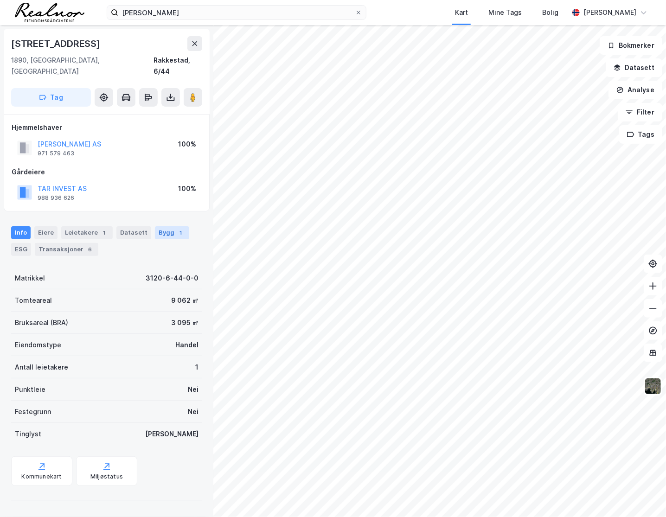 The height and width of the screenshot is (517, 666). What do you see at coordinates (46, 233) in the screenshot?
I see `div: Eiere` at bounding box center [46, 233].